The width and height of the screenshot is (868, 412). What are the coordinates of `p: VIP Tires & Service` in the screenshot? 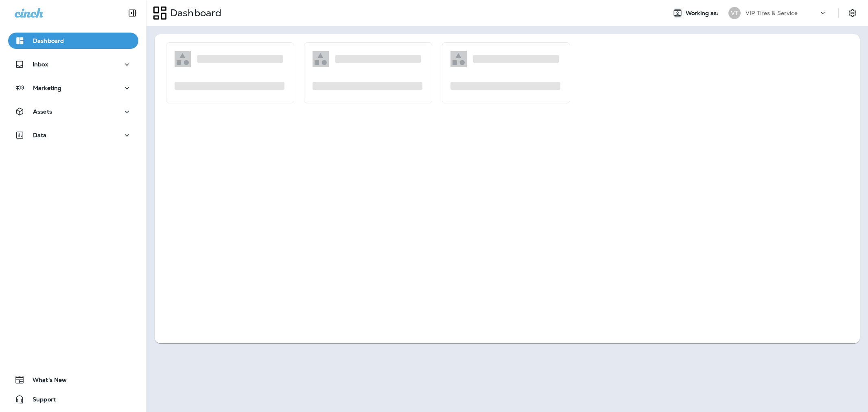 It's located at (772, 13).